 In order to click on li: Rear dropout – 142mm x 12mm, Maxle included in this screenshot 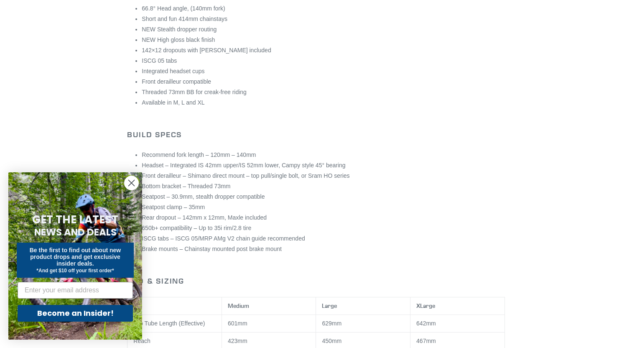, I will do `click(323, 217)`.